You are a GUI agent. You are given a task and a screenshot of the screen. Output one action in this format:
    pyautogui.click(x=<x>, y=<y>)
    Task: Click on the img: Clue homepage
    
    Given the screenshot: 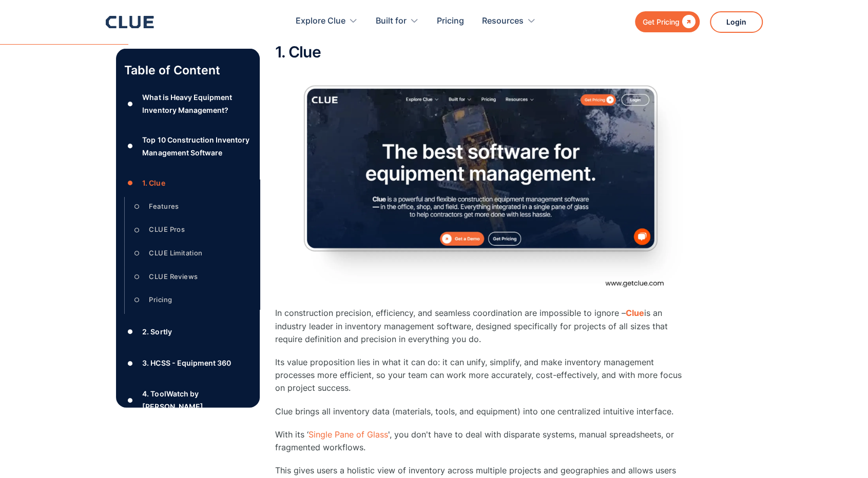 What is the action you would take?
    pyautogui.click(x=481, y=187)
    